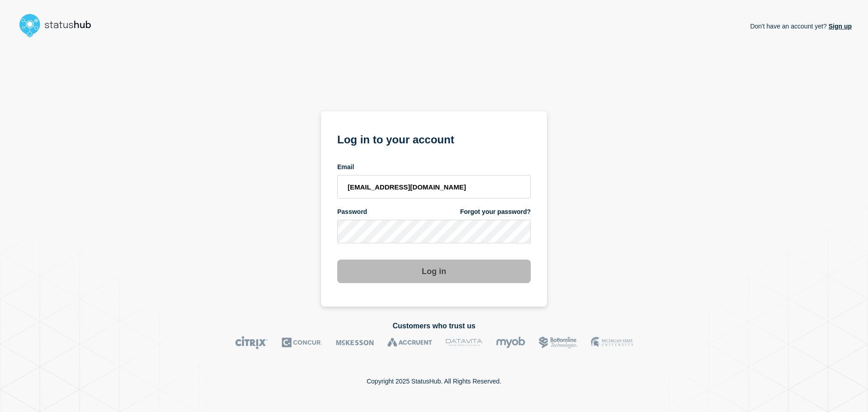  I want to click on a: Forgot your password?, so click(496, 212).